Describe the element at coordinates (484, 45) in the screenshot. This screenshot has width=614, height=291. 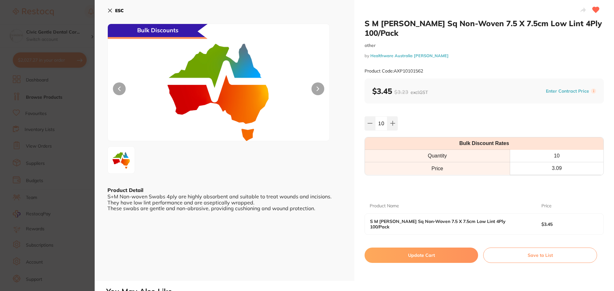
I see `small: other` at that location.